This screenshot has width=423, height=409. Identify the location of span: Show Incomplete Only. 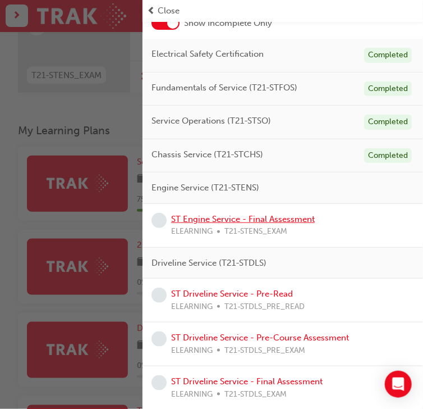
(228, 23).